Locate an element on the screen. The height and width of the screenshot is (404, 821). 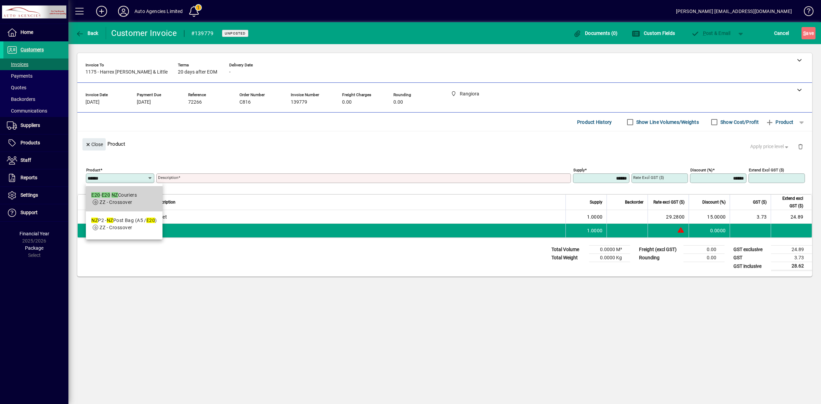
td: 28.62 is located at coordinates (791, 266).